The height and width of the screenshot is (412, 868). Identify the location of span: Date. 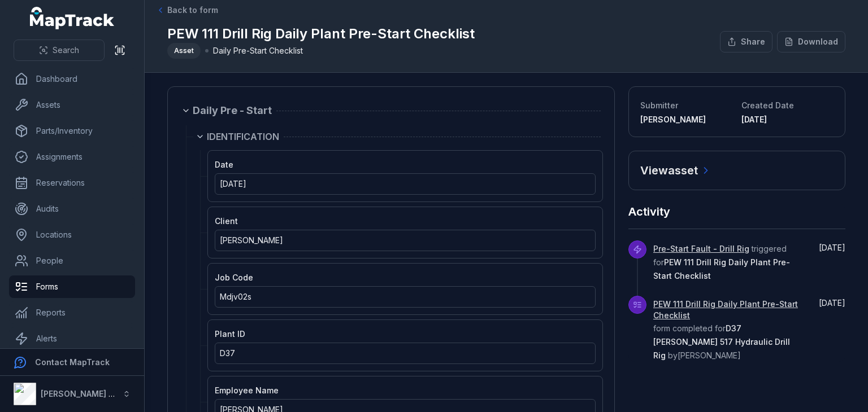
(223, 164).